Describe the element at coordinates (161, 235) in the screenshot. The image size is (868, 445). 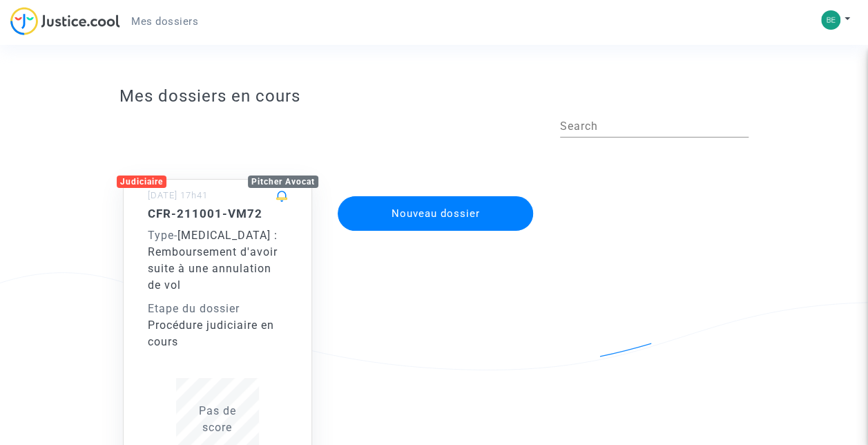
I see `span: Type` at that location.